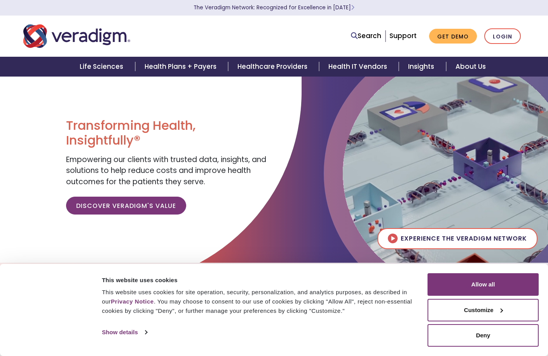 The height and width of the screenshot is (356, 548). What do you see at coordinates (166, 171) in the screenshot?
I see `span: Empowering our clients with trusted data, insights, and solutions to help reduce costs and improv...` at bounding box center [166, 171].